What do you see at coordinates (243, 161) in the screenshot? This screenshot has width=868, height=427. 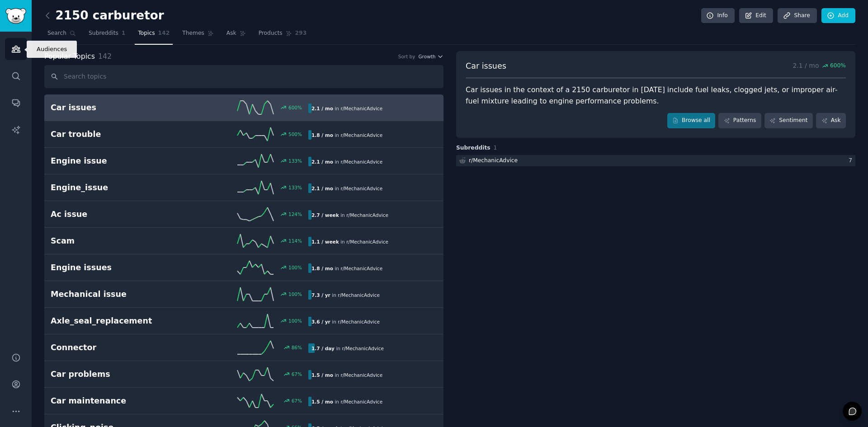 I see `a: Engine issue133%2.1 / moin r/MechanicAdvice` at bounding box center [243, 161].